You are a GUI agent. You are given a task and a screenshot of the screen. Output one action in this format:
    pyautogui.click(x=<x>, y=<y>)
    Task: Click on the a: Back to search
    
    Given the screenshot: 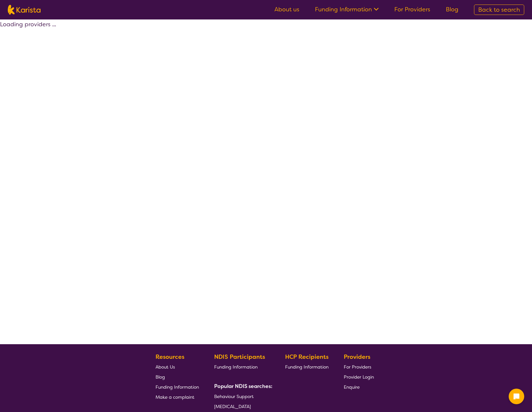 What is the action you would take?
    pyautogui.click(x=499, y=9)
    